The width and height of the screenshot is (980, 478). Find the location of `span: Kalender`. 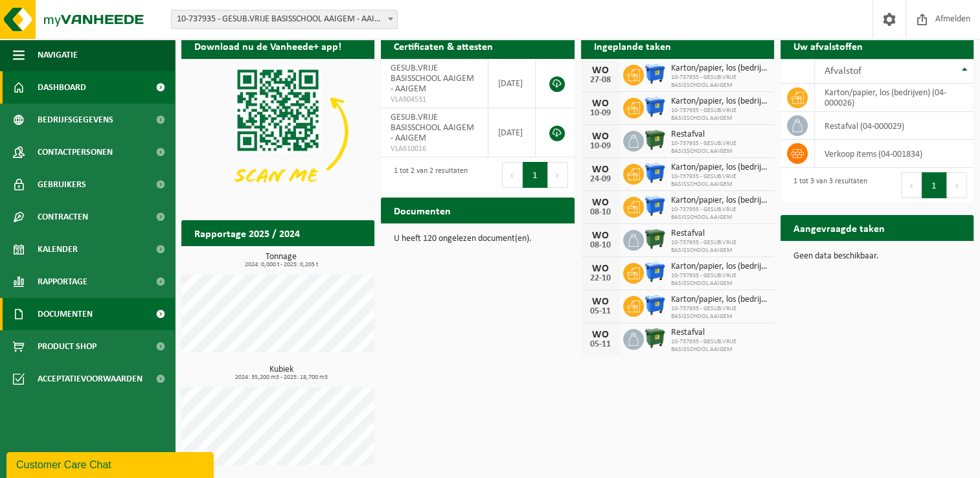

span: Kalender is located at coordinates (57, 250).